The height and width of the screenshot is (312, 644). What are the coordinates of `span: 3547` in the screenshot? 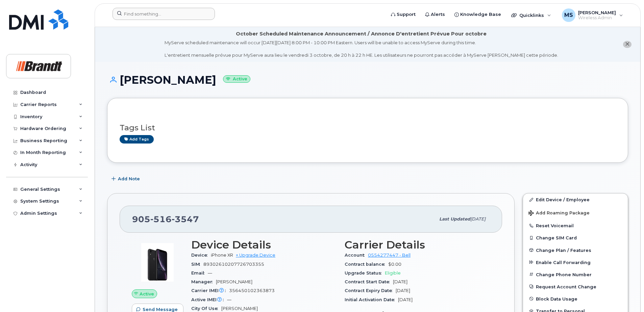 It's located at (185, 219).